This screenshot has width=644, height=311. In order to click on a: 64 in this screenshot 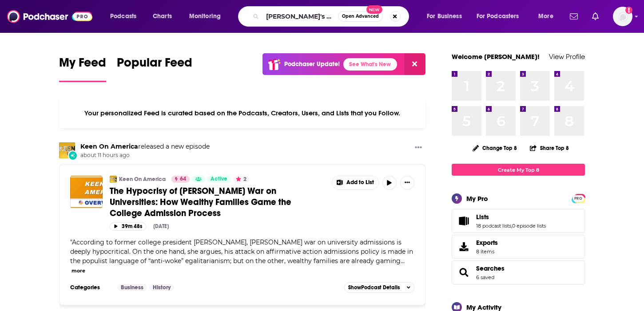, I will do `click(180, 179)`.